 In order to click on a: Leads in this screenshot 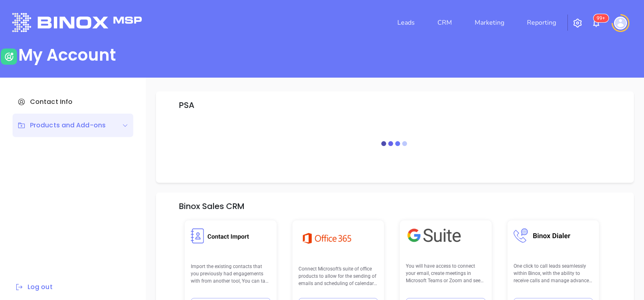, I will do `click(406, 23)`.